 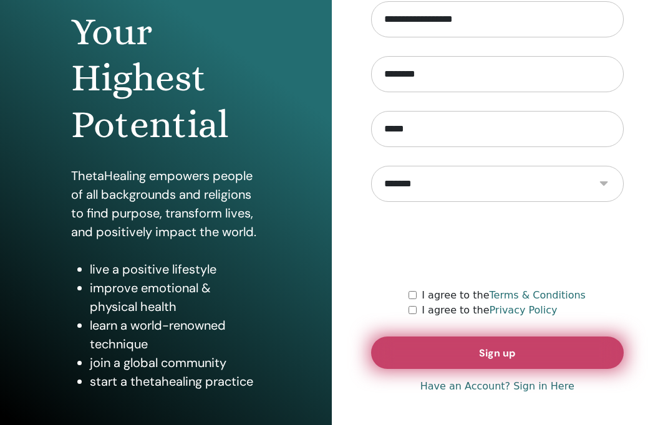 What do you see at coordinates (166, 204) in the screenshot?
I see `p: ThetaHealing empowers people of all backgrounds and religions to find purpose, transform lives, a...` at bounding box center [166, 204].